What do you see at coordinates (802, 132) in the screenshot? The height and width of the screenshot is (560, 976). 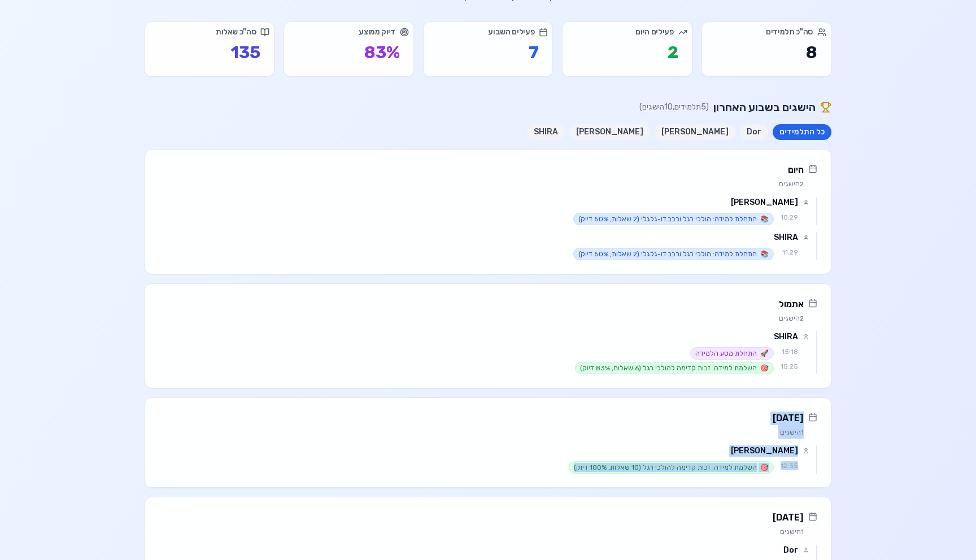 I see `button: כל התלמידים` at bounding box center [802, 132].